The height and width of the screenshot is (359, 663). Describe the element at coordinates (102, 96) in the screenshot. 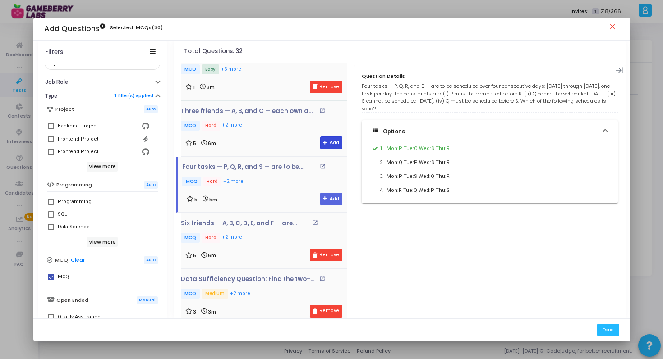

I see `button: Type1 filter(s) applied` at that location.